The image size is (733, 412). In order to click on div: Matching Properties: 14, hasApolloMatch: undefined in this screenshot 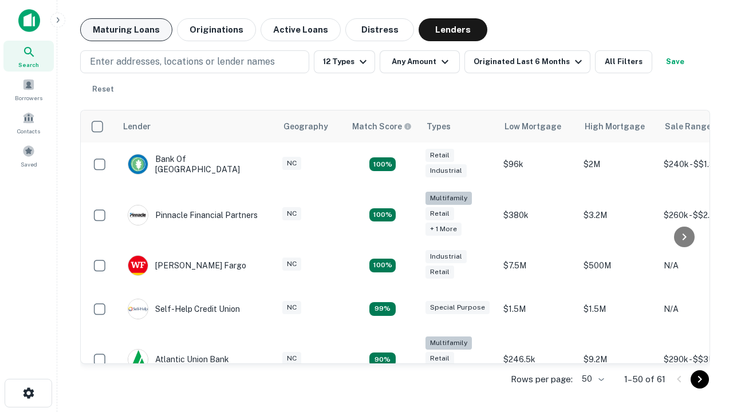, I will do `click(382, 266)`.